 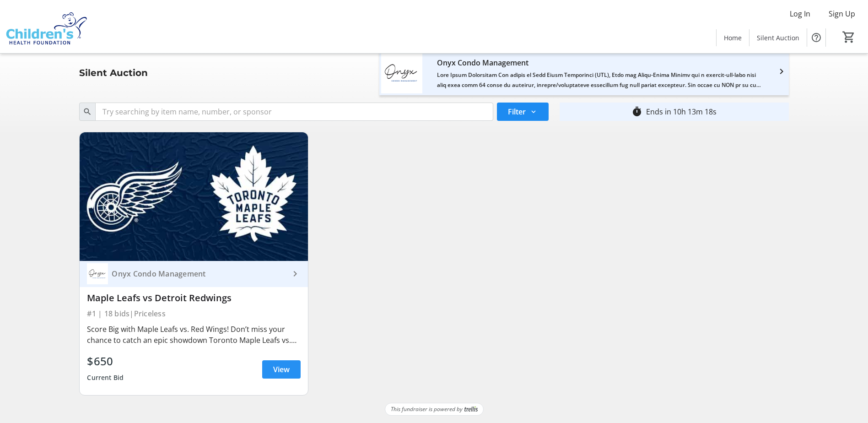 I want to click on span: Sign Up, so click(x=842, y=14).